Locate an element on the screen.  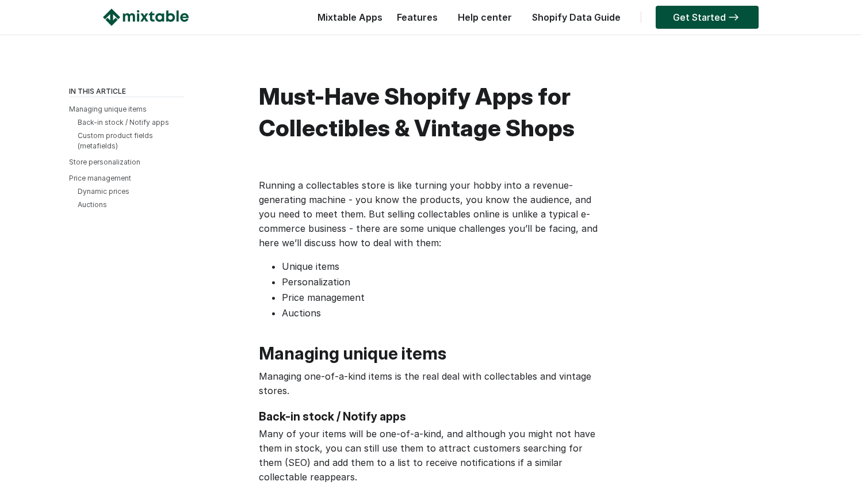
a: Get Started is located at coordinates (707, 17).